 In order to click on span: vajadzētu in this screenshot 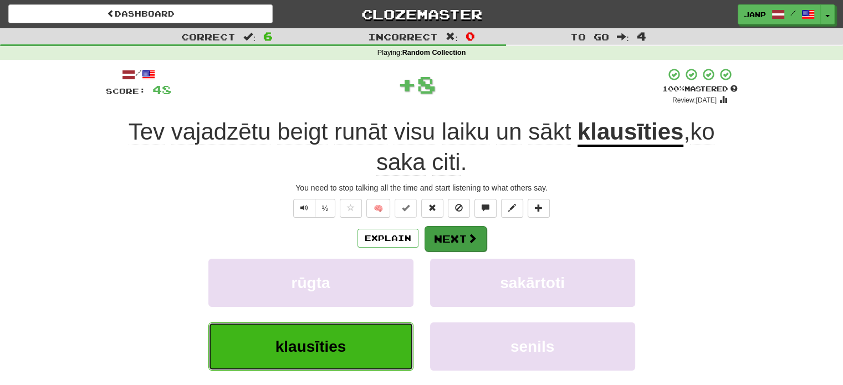, I will do `click(221, 132)`.